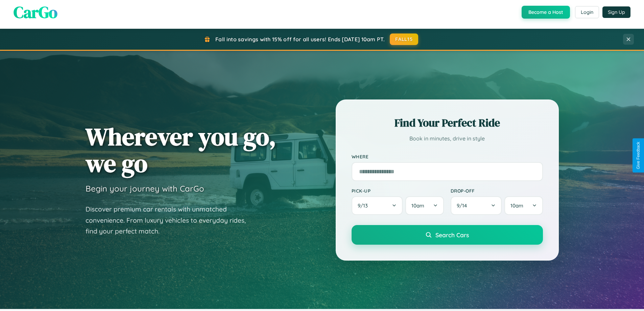  Describe the element at coordinates (587, 12) in the screenshot. I see `button: Login` at that location.